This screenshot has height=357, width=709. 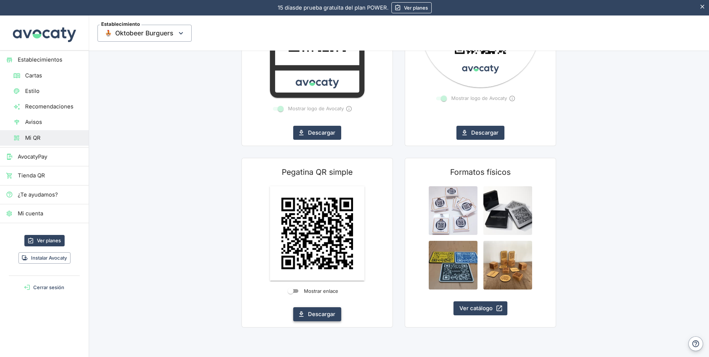 I want to click on span: Oktobeer Burguers, so click(x=144, y=33).